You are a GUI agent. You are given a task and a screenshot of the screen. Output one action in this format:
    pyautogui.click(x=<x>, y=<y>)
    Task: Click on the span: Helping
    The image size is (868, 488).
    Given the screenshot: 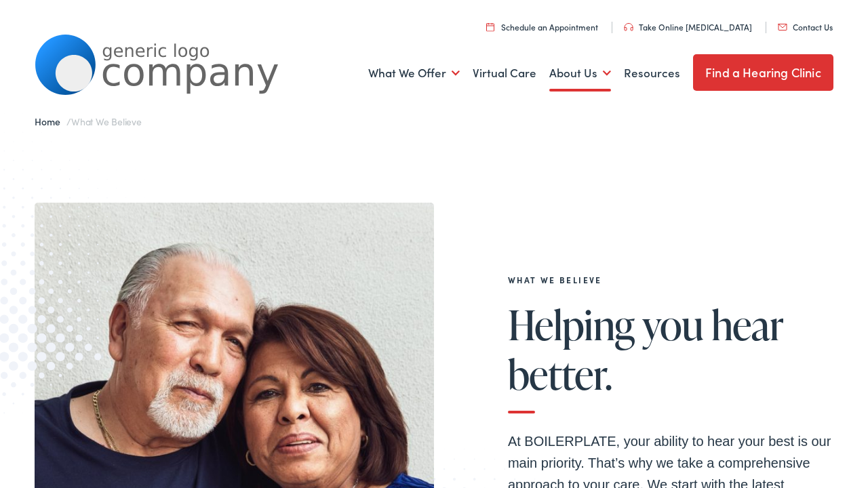 What is the action you would take?
    pyautogui.click(x=571, y=324)
    